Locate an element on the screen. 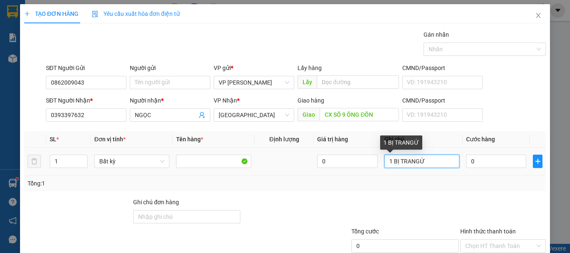 The width and height of the screenshot is (570, 253). span: Cước hàng is located at coordinates (480, 139).